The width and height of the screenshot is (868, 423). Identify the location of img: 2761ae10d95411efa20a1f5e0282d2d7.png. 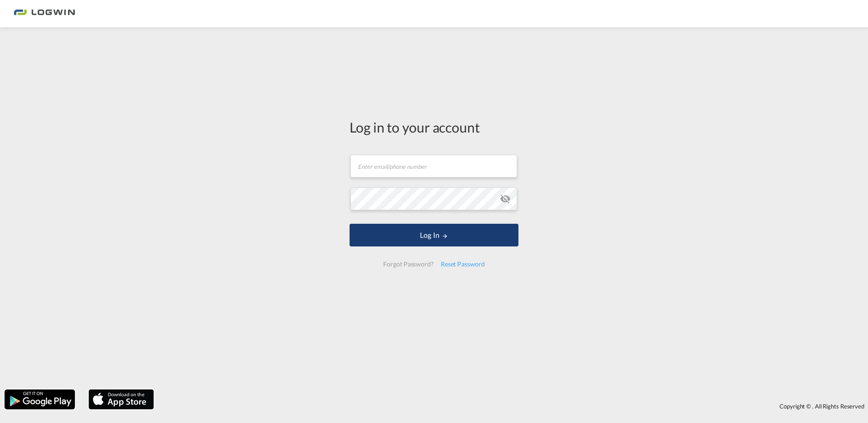
(44, 13).